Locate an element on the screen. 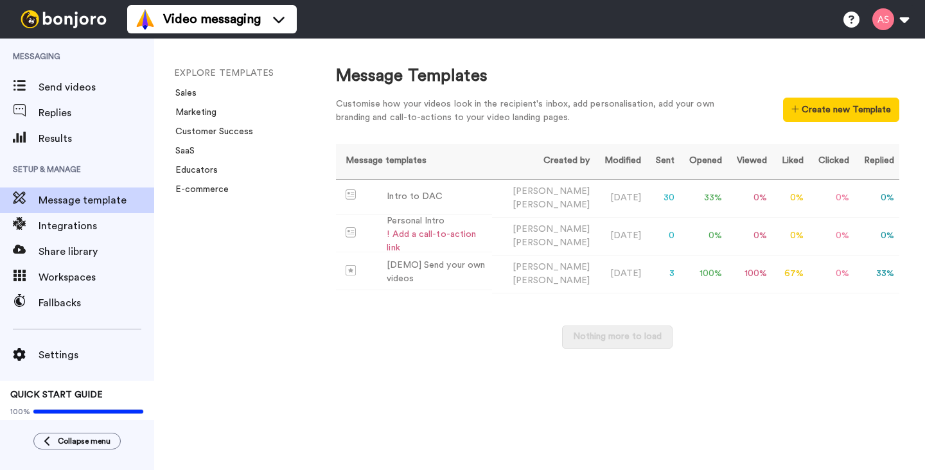 Image resolution: width=925 pixels, height=470 pixels. span: Settings is located at coordinates (96, 355).